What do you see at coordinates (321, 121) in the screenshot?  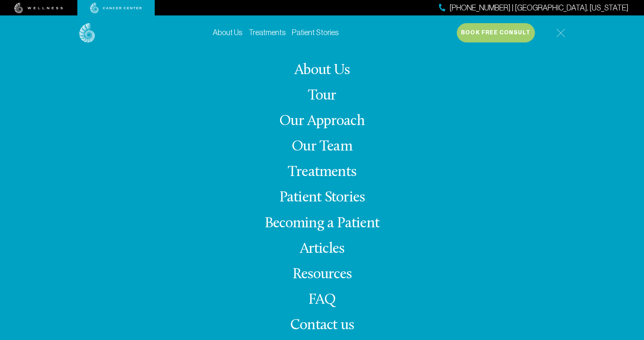 I see `a: Our Approach` at bounding box center [321, 121].